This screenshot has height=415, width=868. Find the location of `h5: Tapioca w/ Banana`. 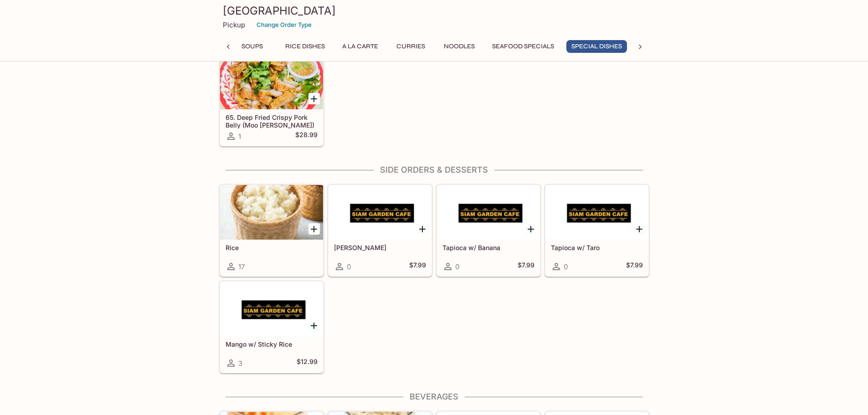

h5: Tapioca w/ Banana is located at coordinates (488, 247).